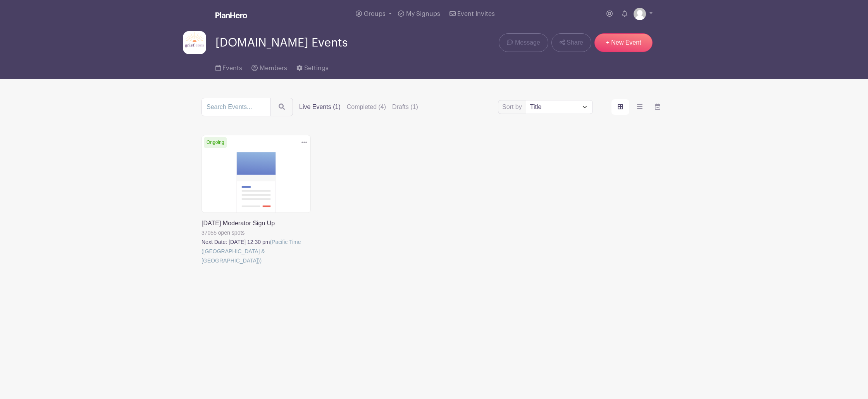 The width and height of the screenshot is (868, 399). What do you see at coordinates (320, 107) in the screenshot?
I see `label: Live Events (1)` at bounding box center [320, 107].